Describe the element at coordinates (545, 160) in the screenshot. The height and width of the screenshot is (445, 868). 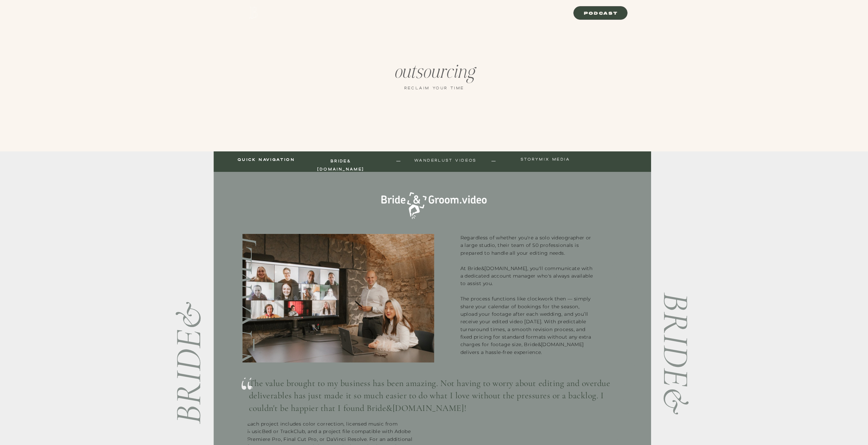
I see `nav: storymix media` at that location.